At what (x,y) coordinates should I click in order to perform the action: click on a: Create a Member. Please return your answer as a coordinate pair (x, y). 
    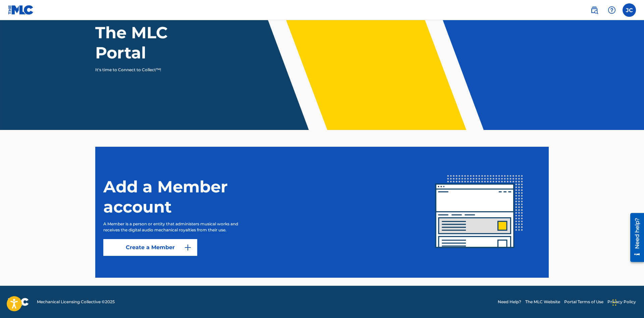
    Looking at the image, I should click on (150, 247).